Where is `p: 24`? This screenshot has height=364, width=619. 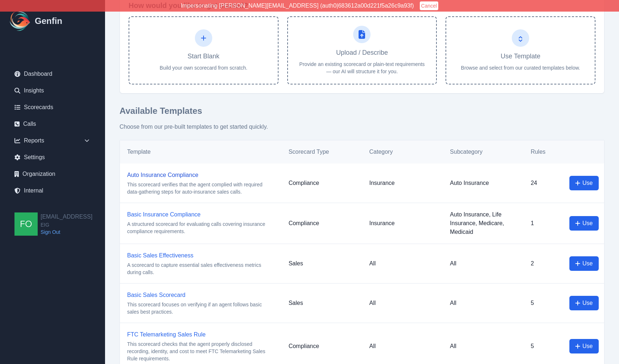 p: 24 is located at coordinates (534, 183).